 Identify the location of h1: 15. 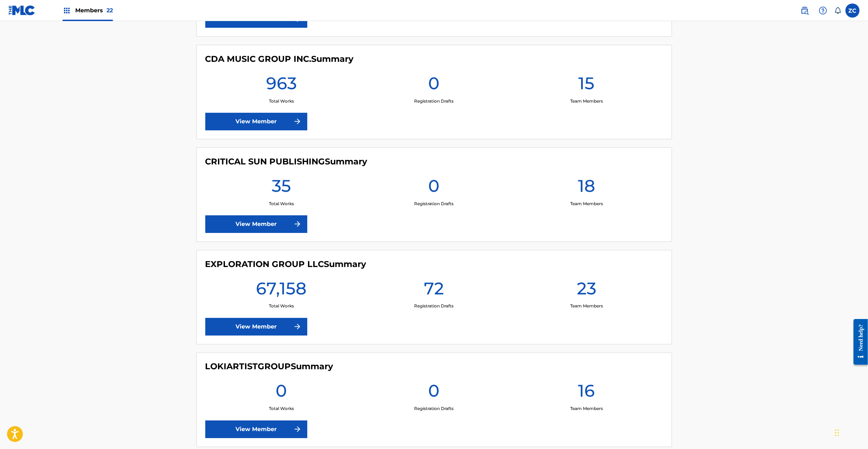
(586, 85).